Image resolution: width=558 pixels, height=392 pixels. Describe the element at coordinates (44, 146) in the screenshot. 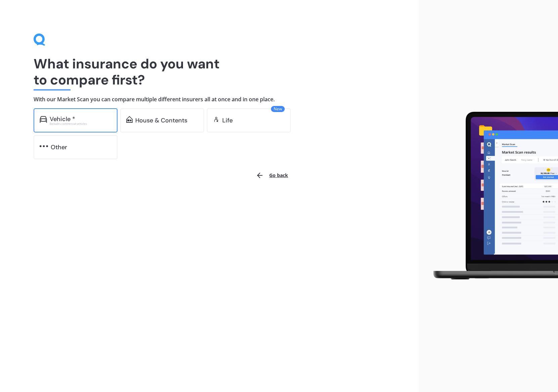

I see `img: other.81dba5aafe580aa69f38.svg` at that location.